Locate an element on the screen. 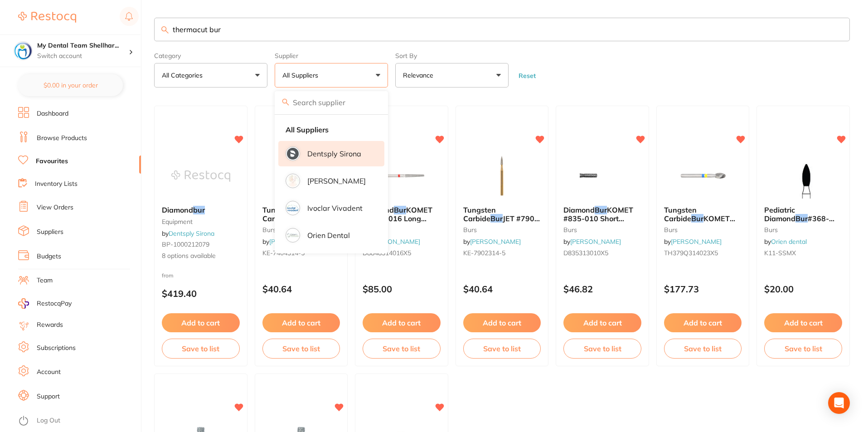  a: Log Out is located at coordinates (49, 421).